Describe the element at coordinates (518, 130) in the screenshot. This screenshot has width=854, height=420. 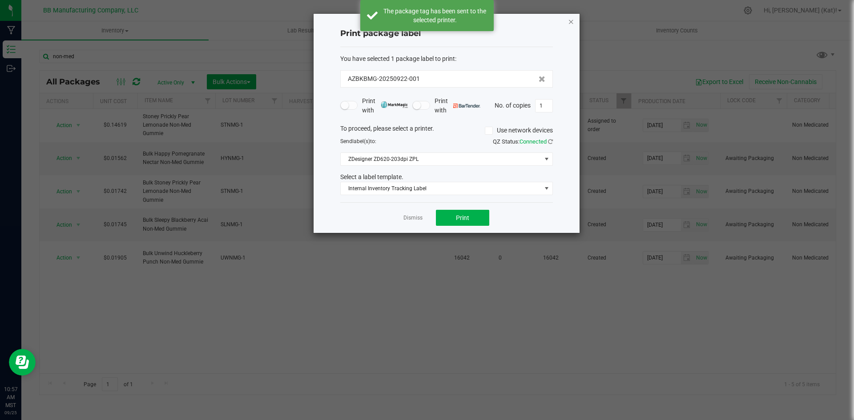
I see `label: Use network devices` at that location.